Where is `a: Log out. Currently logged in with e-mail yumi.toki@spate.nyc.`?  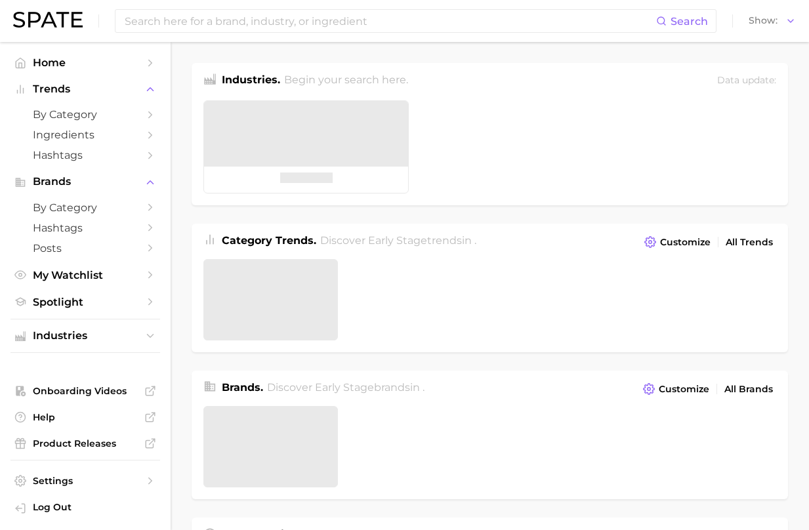 a: Log out. Currently logged in with e-mail yumi.toki@spate.nyc. is located at coordinates (85, 508).